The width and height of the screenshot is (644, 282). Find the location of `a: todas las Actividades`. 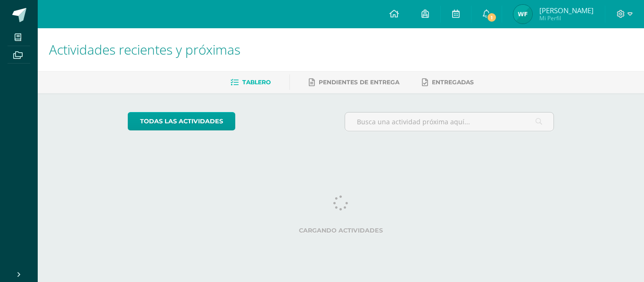

a: todas las Actividades is located at coordinates (181, 121).